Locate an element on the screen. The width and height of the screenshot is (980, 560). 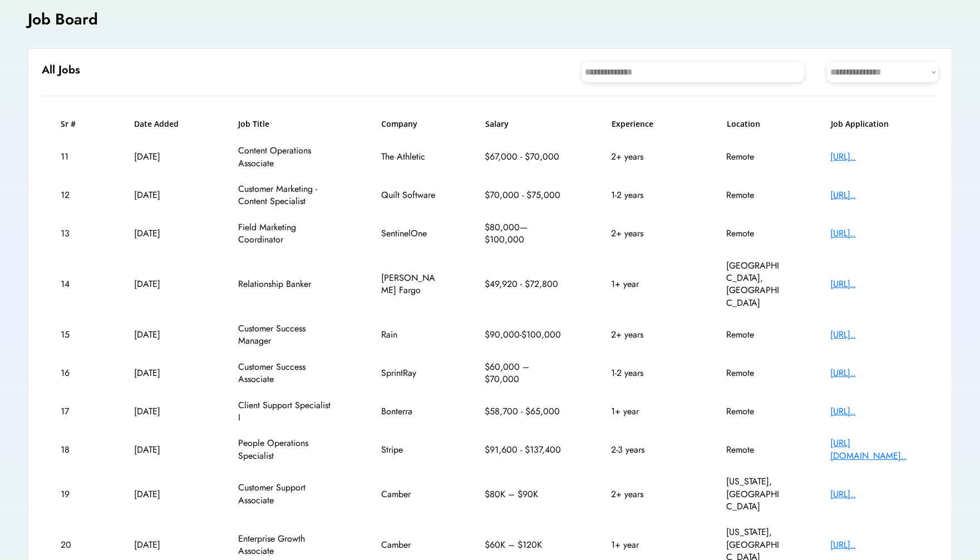
div: 2-3 years is located at coordinates (645, 450).